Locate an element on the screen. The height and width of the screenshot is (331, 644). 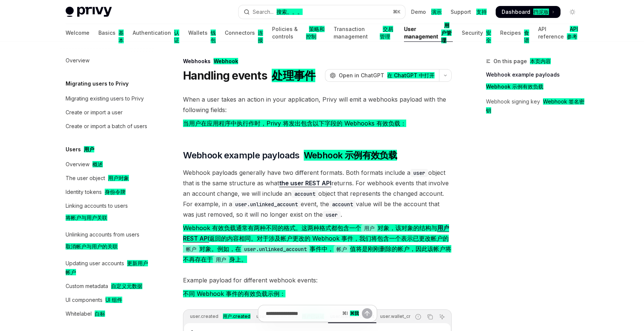
span: Webhook example payloads is located at coordinates (290, 155).